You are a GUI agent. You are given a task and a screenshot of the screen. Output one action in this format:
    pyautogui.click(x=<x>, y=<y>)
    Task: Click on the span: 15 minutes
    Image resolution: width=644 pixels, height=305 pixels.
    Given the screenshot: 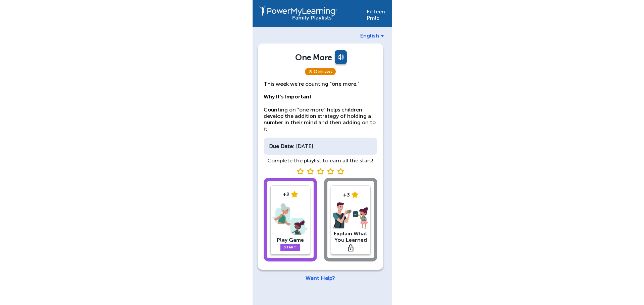 What is the action you would take?
    pyautogui.click(x=320, y=72)
    